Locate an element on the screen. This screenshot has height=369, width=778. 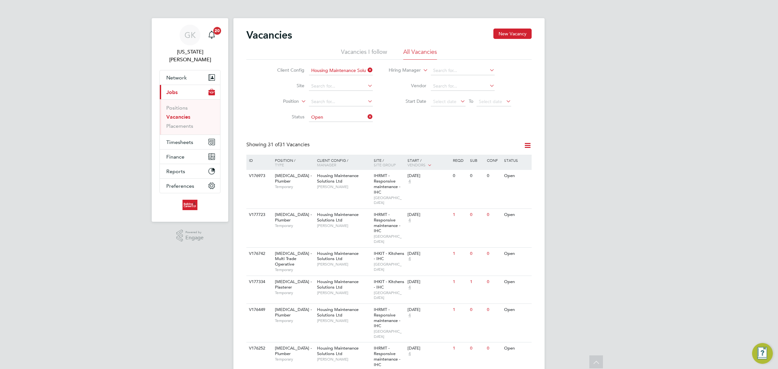
nav: Main navigation is located at coordinates (190, 120).